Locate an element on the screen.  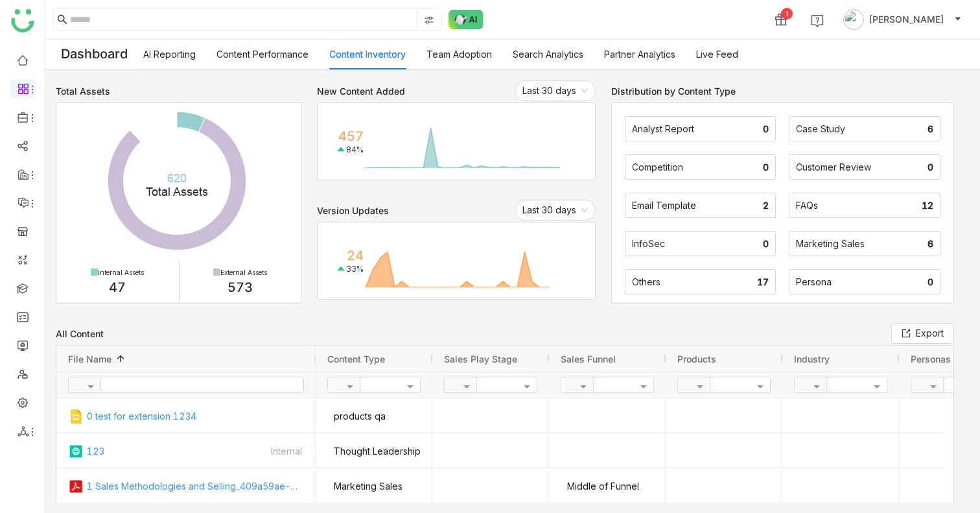
div: Persona is located at coordinates (857, 282).